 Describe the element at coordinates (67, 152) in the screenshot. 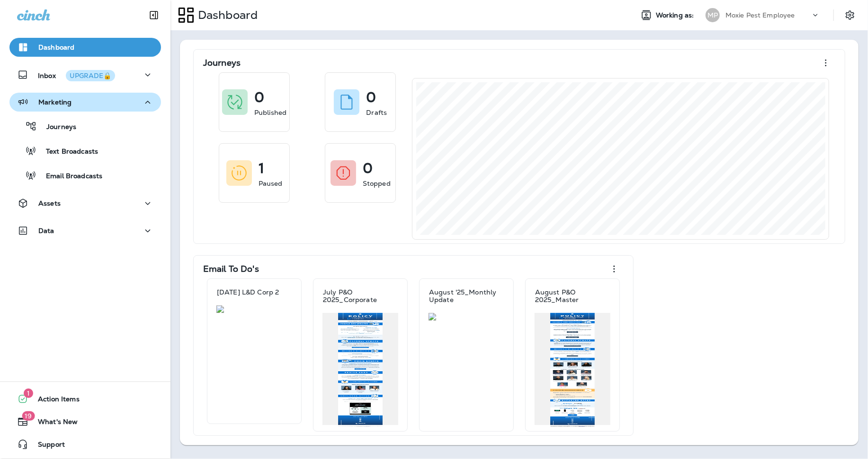

I see `p: Text Broadcasts` at that location.